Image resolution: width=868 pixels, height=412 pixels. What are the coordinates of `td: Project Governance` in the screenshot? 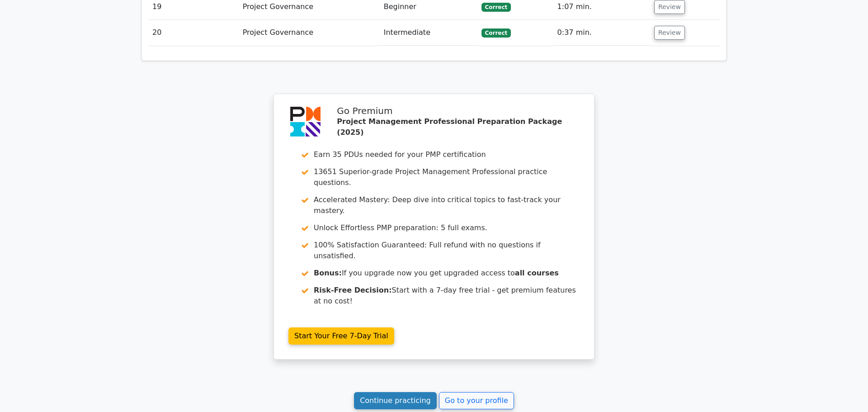 It's located at (310, 32).